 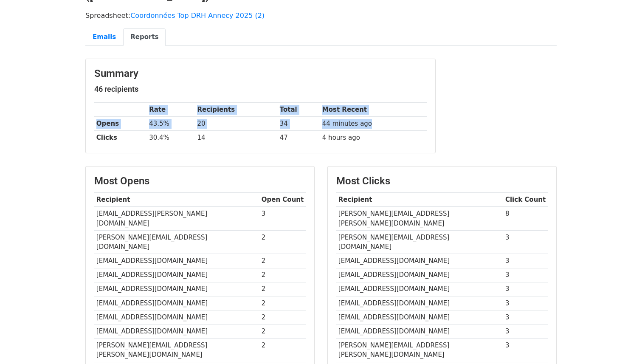 I want to click on td: 44 minutes ago, so click(x=373, y=123).